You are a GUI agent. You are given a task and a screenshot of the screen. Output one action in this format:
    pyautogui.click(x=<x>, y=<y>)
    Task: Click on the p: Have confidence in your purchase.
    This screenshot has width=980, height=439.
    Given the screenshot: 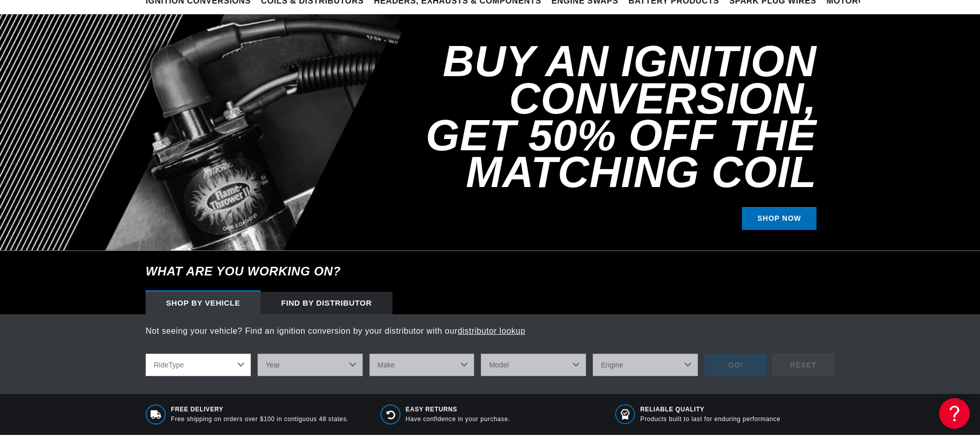 What is the action you would take?
    pyautogui.click(x=458, y=419)
    